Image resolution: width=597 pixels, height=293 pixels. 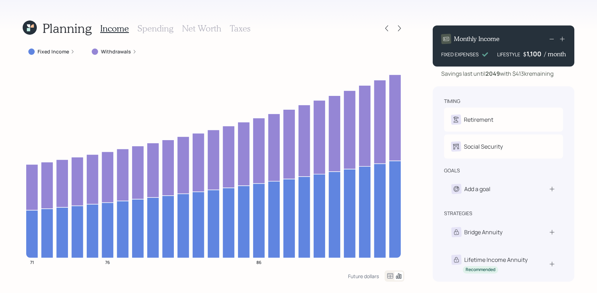 I want to click on label: Withdrawals, so click(x=116, y=52).